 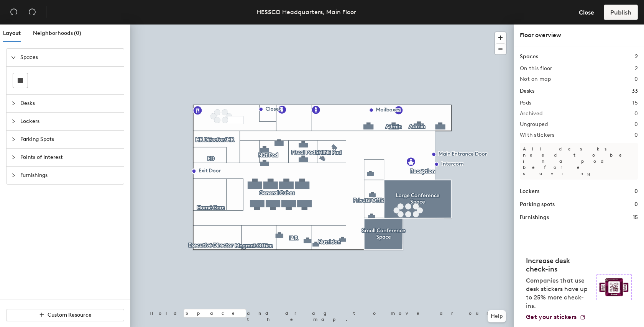 I want to click on h2: On this floor, so click(x=536, y=68).